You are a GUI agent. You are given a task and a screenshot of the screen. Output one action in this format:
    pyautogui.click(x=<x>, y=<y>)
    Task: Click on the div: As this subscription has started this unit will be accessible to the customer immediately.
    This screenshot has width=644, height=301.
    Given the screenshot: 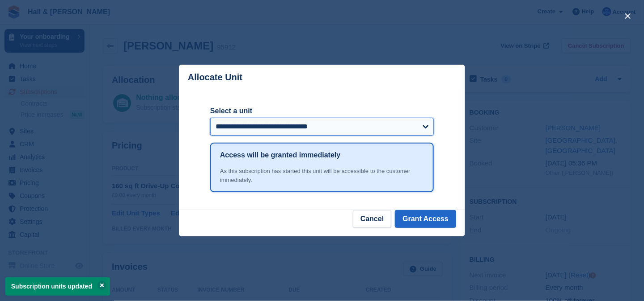 What is the action you would take?
    pyautogui.click(x=322, y=175)
    